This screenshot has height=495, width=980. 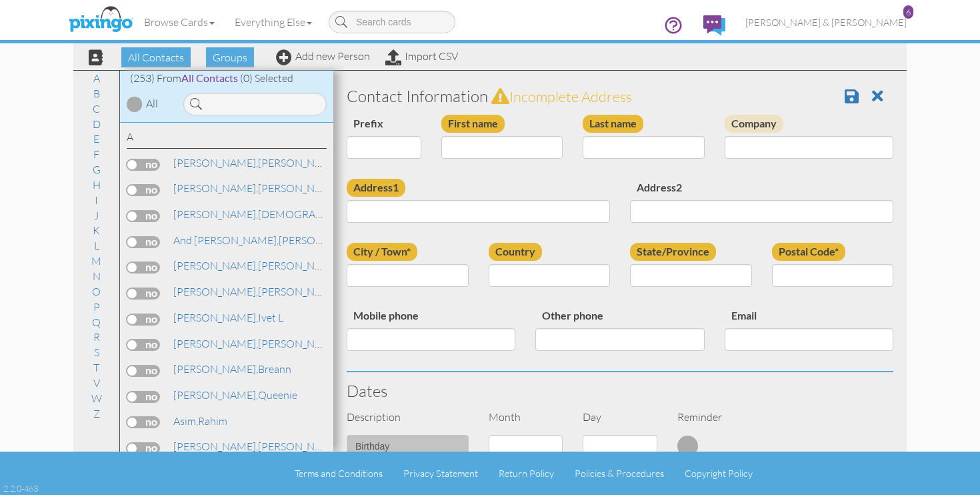 I want to click on a: W, so click(x=97, y=398).